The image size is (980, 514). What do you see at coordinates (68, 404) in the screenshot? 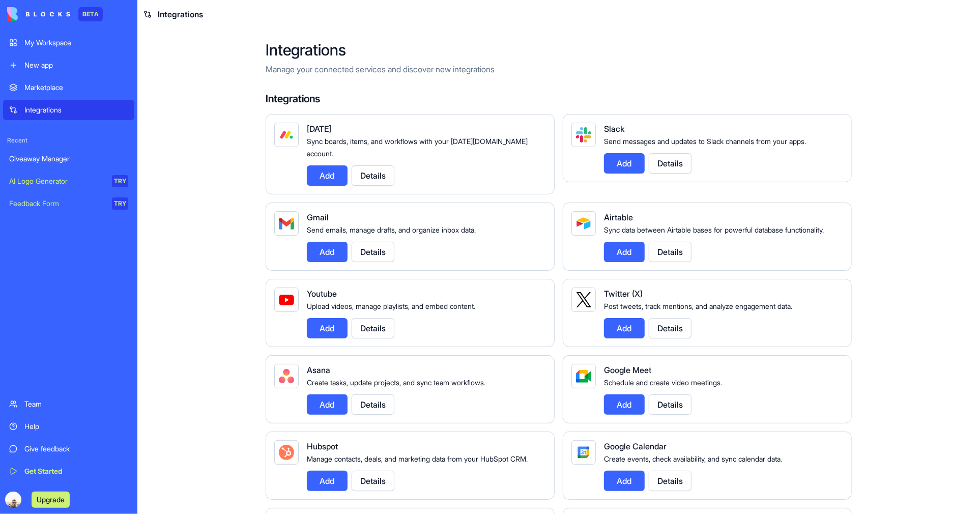
I see `a: Team` at bounding box center [68, 404].